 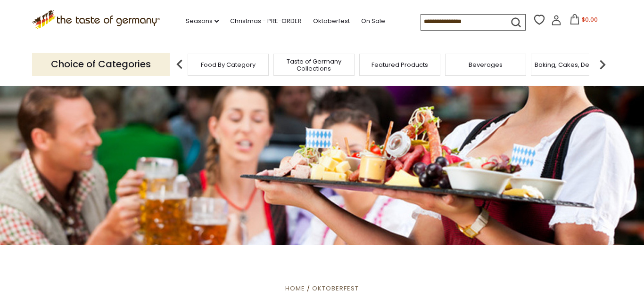 What do you see at coordinates (400, 64) in the screenshot?
I see `a: Featured Products` at bounding box center [400, 64].